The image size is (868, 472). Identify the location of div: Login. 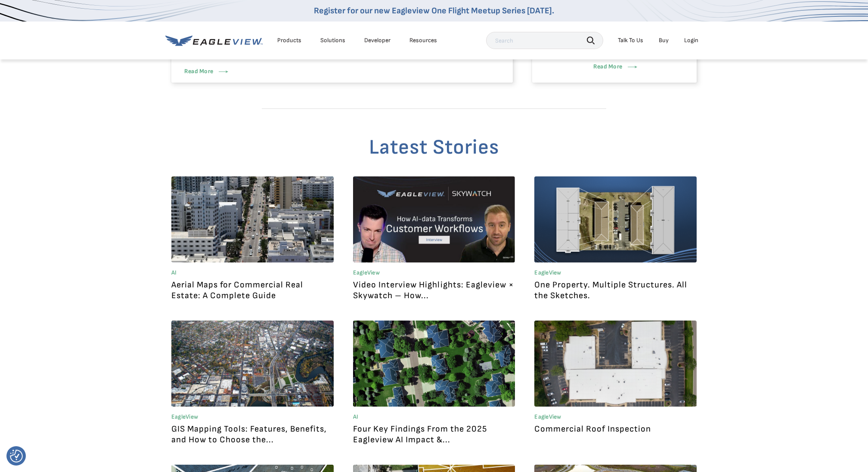
(691, 41).